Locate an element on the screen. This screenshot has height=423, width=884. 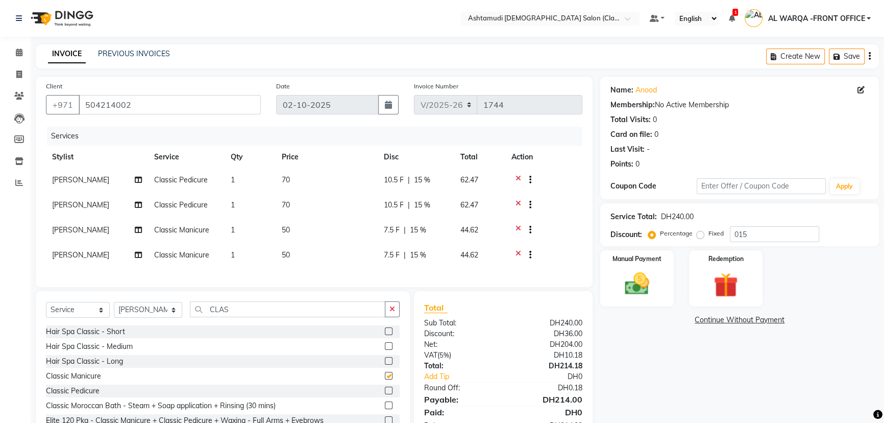
span: Vat is located at coordinates (431, 355).